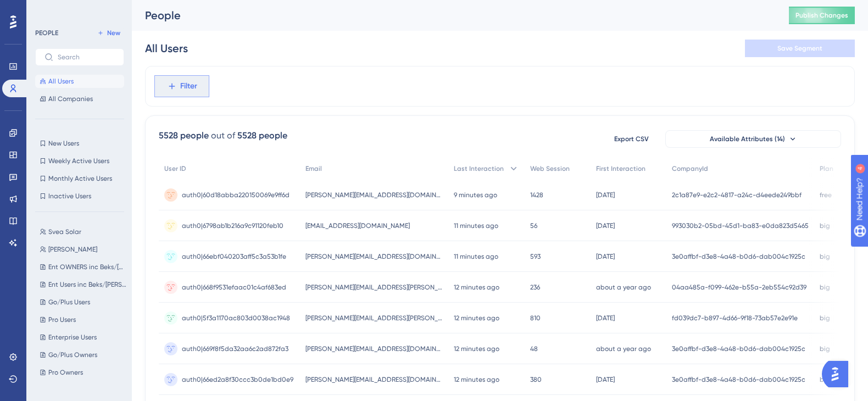  What do you see at coordinates (79, 99) in the screenshot?
I see `button: All Companies` at bounding box center [79, 99].